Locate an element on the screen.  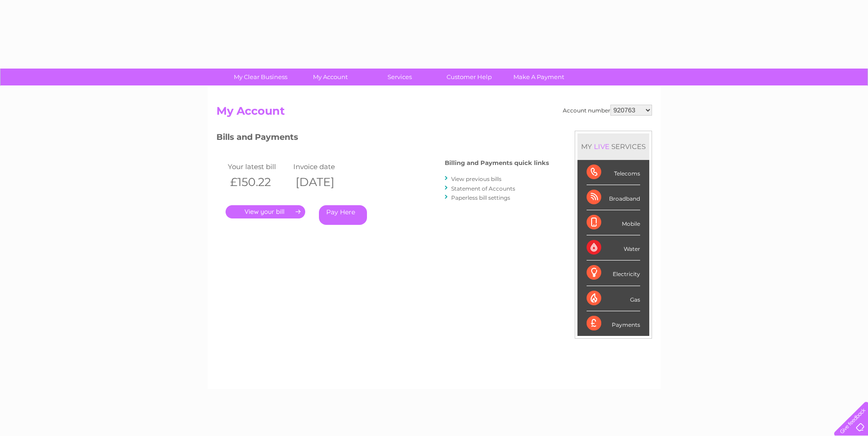
h2: My Account is located at coordinates (434, 113).